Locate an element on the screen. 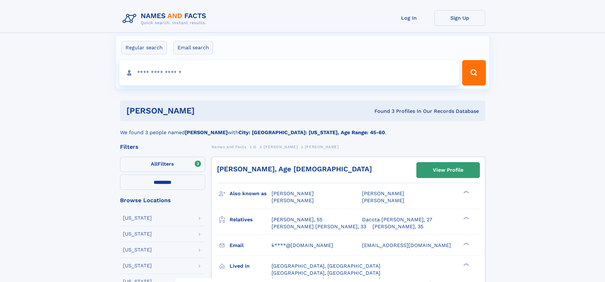 The width and height of the screenshot is (605, 282). a: View Profile is located at coordinates (448, 170).